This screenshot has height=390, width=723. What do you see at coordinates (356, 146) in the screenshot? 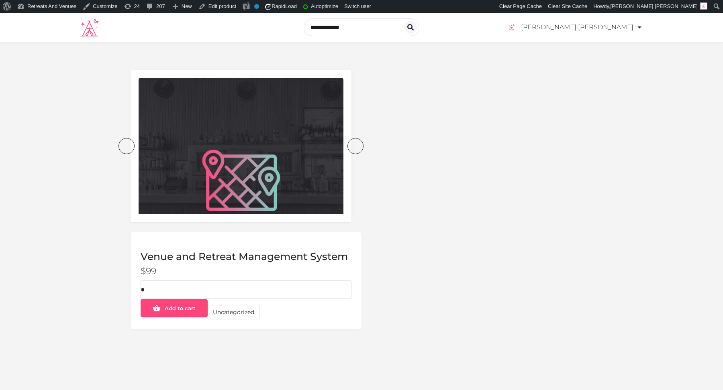
I see `div: next` at bounding box center [356, 146].